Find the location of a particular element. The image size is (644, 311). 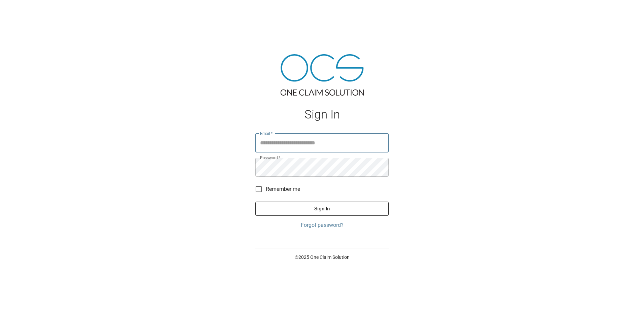

label: Email is located at coordinates (267, 133).